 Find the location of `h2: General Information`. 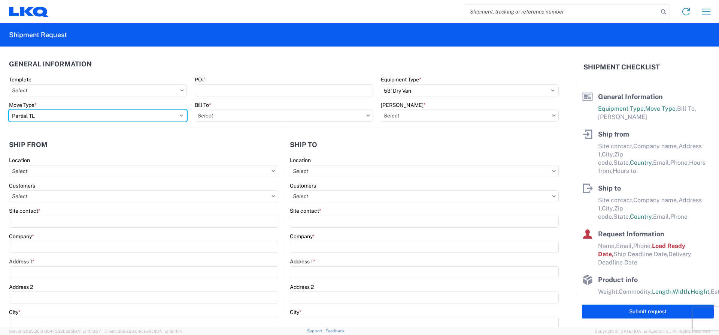

h2: General Information is located at coordinates (50, 64).